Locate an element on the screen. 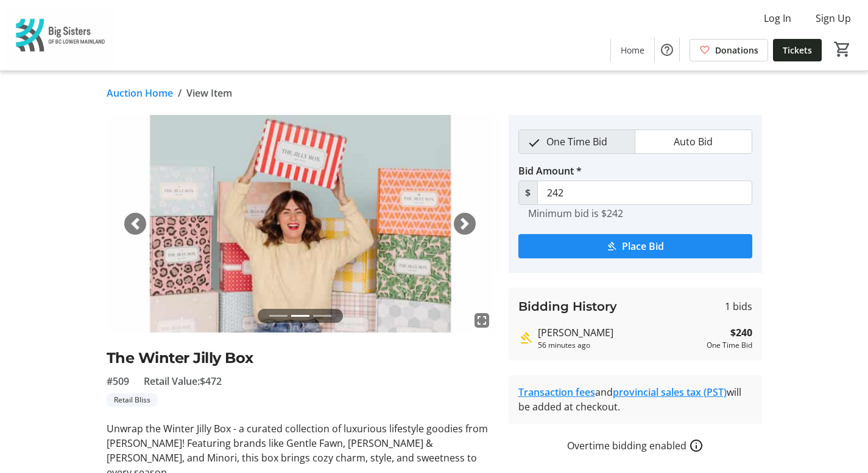 The image size is (868, 473). span: Tickets is located at coordinates (797, 50).